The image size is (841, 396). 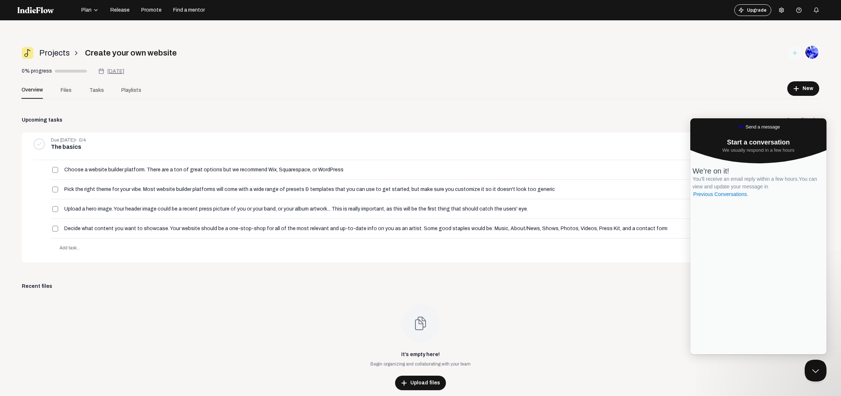 I want to click on span: Projects, so click(x=54, y=53).